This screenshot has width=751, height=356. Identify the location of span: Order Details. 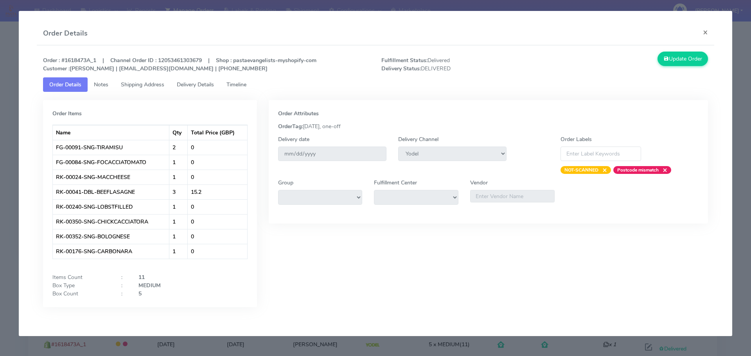
(65, 84).